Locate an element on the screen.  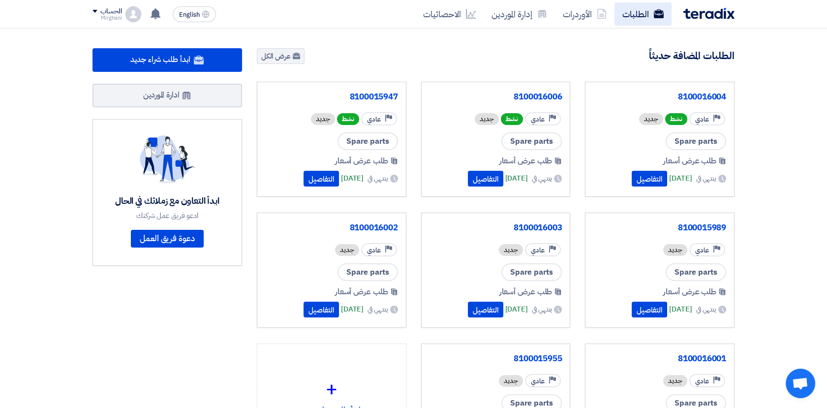
a: 8100015989 is located at coordinates (660, 228).